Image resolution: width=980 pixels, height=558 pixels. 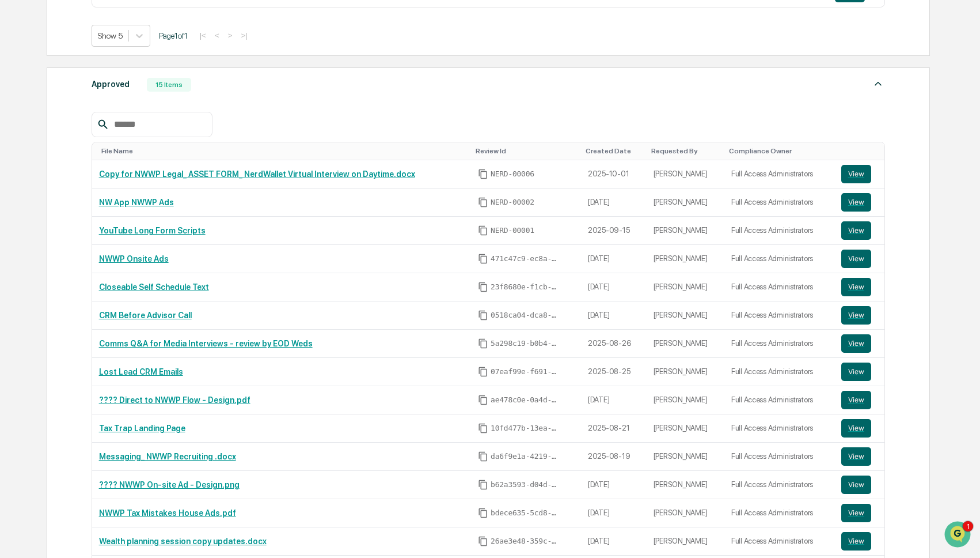 I want to click on a: ???? NWWP On-site Ad - Design.png, so click(x=169, y=484).